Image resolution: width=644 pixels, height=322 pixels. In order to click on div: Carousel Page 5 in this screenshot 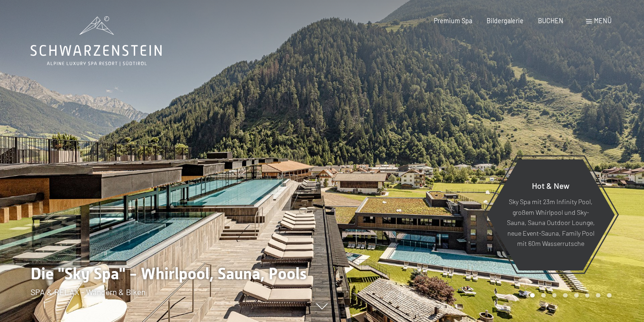, I will do `click(576, 295)`.